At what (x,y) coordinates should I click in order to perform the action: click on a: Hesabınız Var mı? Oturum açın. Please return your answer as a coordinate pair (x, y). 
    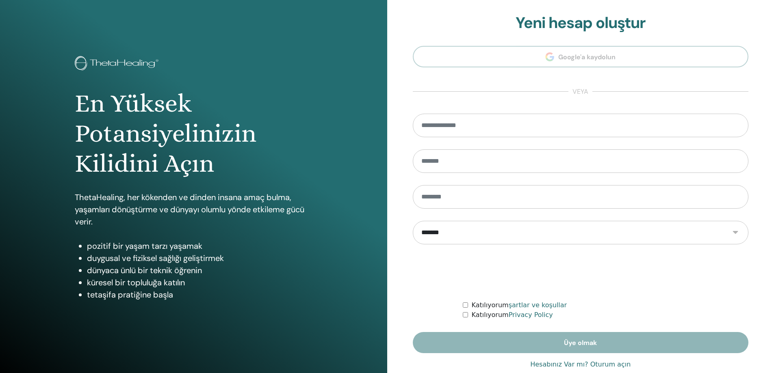
    Looking at the image, I should click on (580, 365).